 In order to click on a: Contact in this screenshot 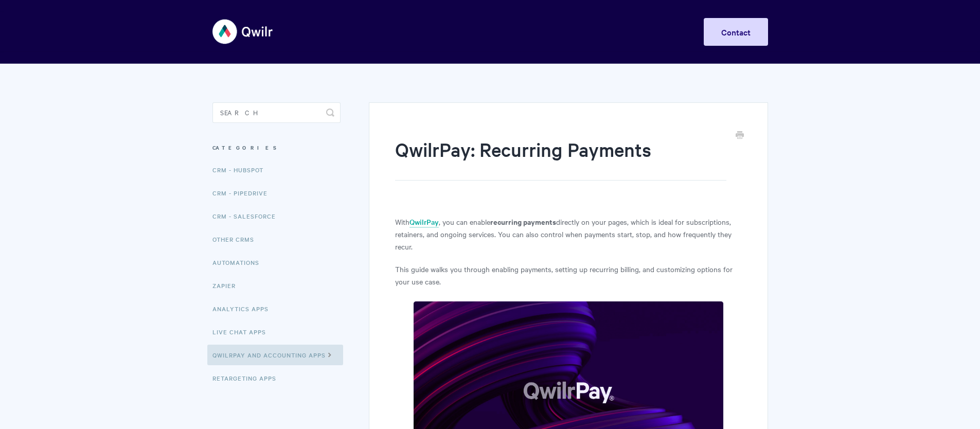, I will do `click(736, 32)`.